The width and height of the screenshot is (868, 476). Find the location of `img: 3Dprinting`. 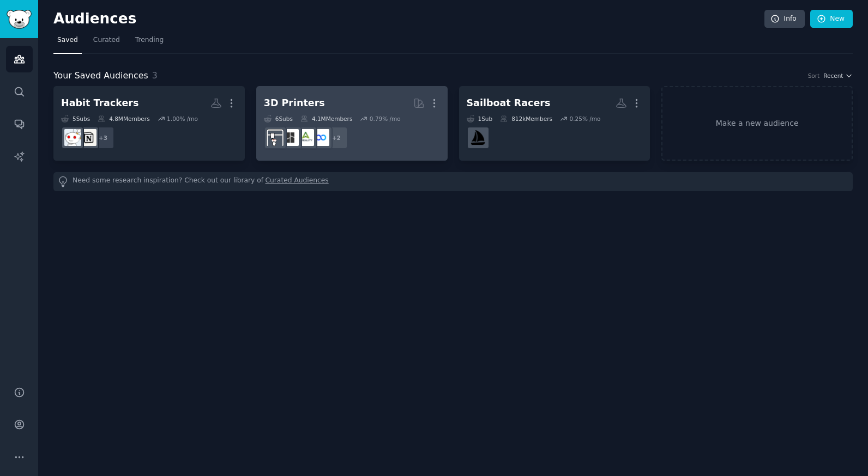

img: 3Dprinting is located at coordinates (275, 137).